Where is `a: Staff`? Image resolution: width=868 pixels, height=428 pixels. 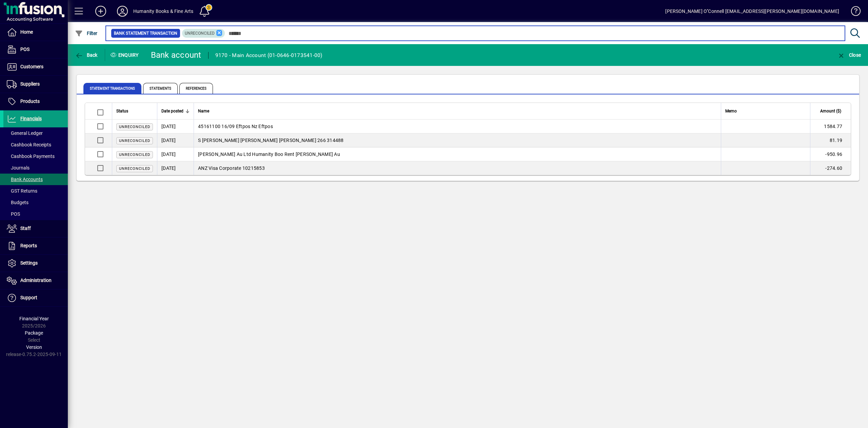 a: Staff is located at coordinates (36, 229).